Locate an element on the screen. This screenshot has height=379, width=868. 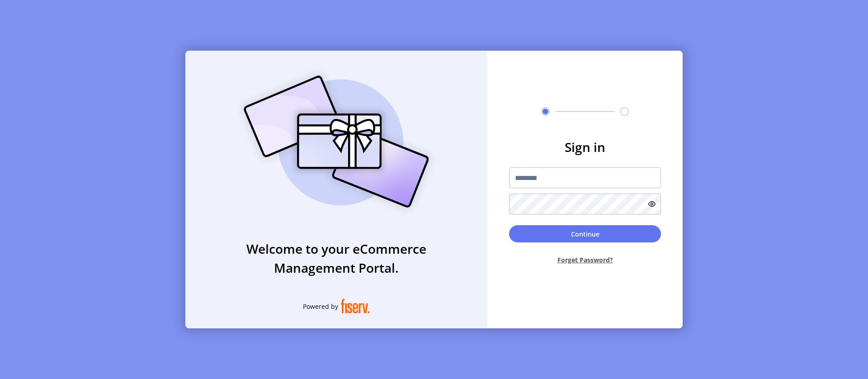
h3: Sign in is located at coordinates (585, 147).